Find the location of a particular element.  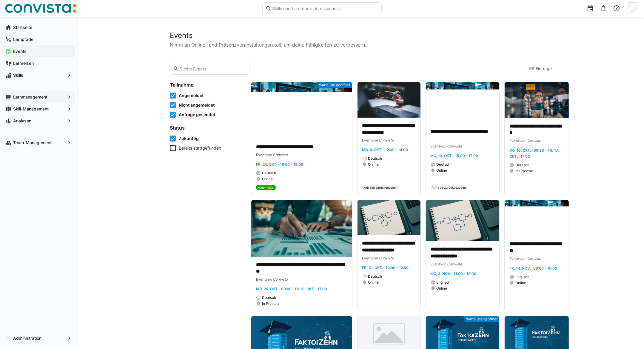

span: Mo, 3. Nov. · 11:00 - 13:00 is located at coordinates (454, 273).